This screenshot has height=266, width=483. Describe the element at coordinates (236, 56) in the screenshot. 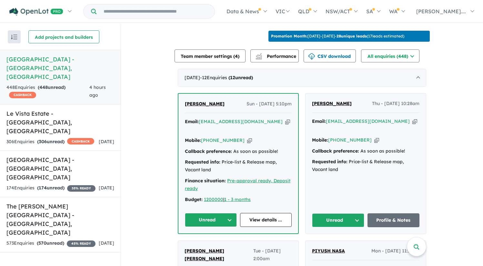

I see `span: 4` at that location.